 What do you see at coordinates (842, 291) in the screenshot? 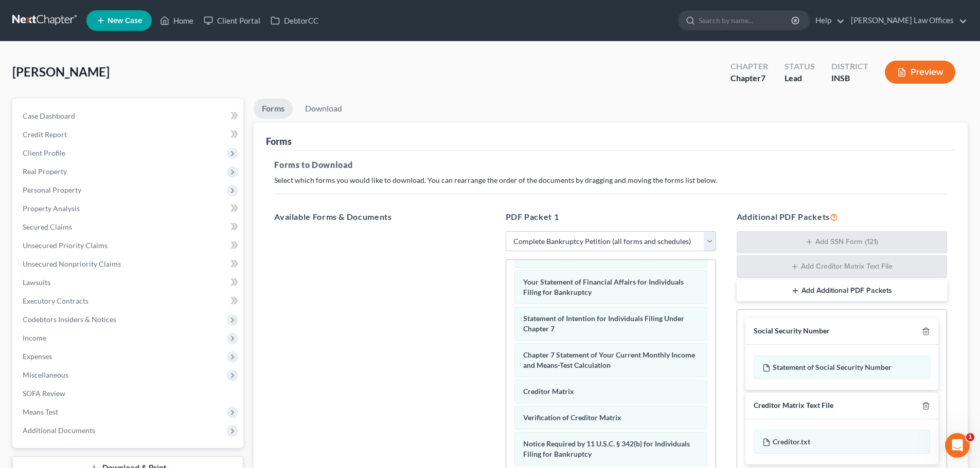
I see `button: Add Additional PDF Packets` at bounding box center [842, 291].